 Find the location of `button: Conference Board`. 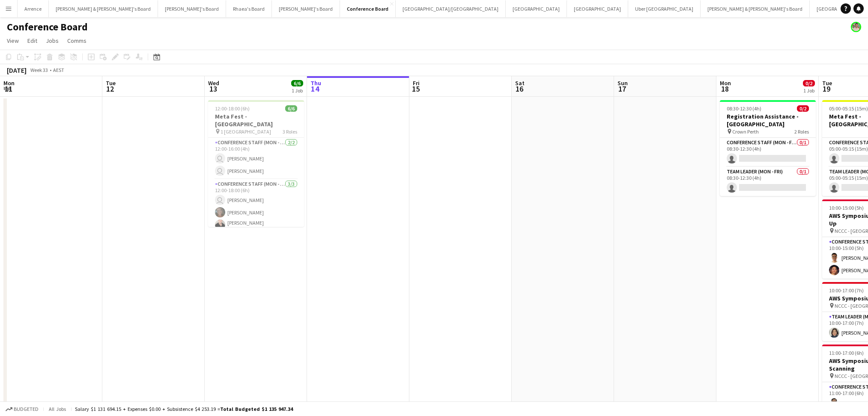

button: Conference Board is located at coordinates (368, 9).